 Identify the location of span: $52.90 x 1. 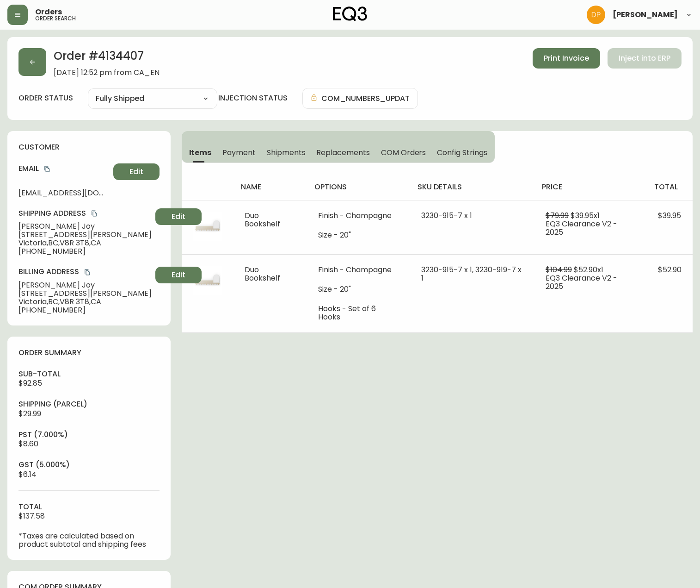
(588, 269).